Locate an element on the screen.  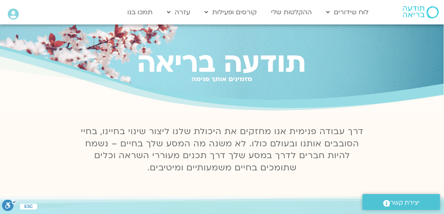
span: יצירת קשר is located at coordinates (405, 203).